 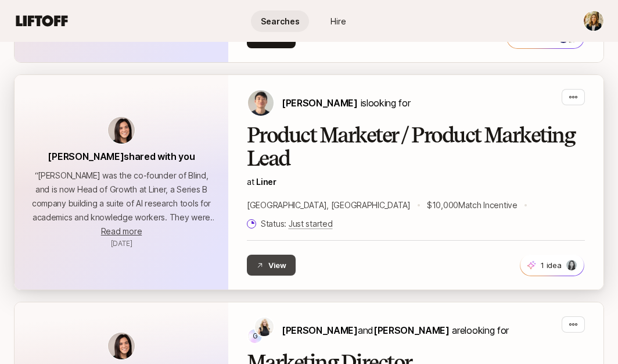 I want to click on span: and, so click(x=404, y=330).